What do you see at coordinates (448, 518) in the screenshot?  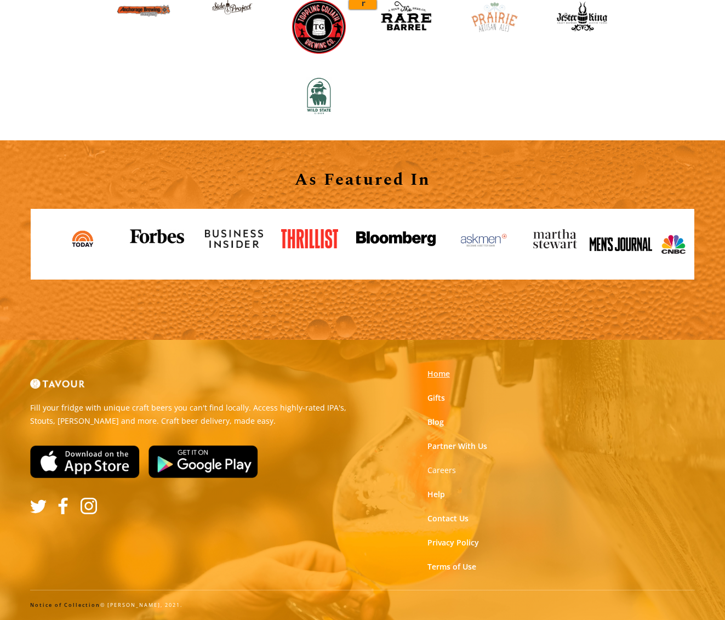 I see `a: Contact Us` at bounding box center [448, 518].